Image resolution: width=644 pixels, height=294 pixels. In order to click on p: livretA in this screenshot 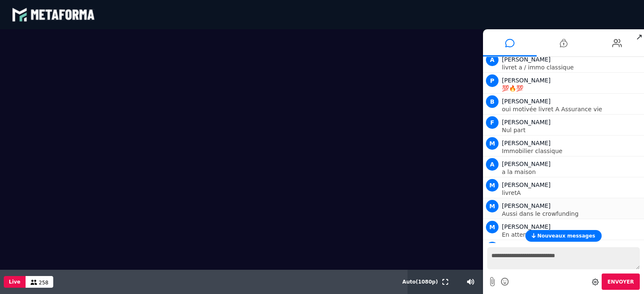, I will do `click(572, 193)`.